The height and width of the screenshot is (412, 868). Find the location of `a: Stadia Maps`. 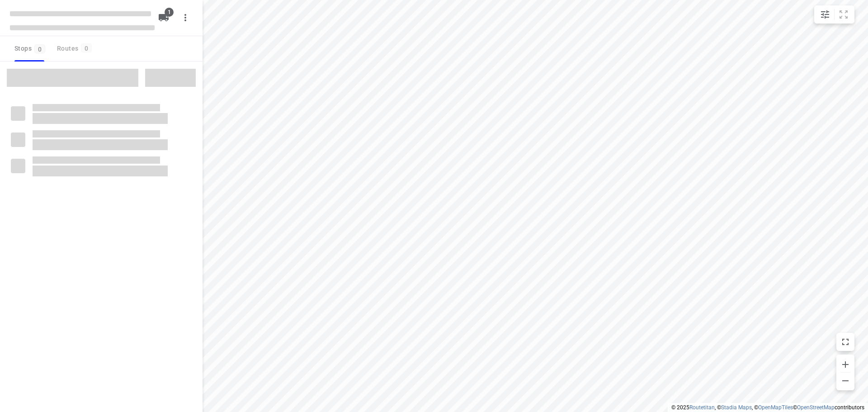

a: Stadia Maps is located at coordinates (737, 408).